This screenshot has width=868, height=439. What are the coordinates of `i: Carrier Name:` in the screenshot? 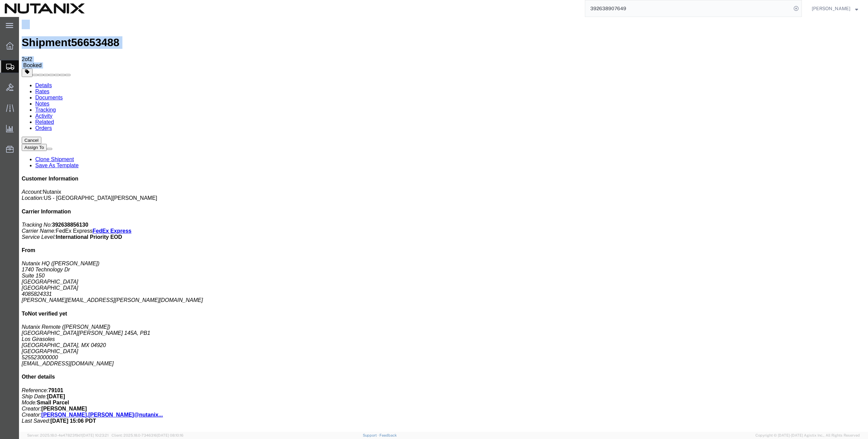 It's located at (20, 214).